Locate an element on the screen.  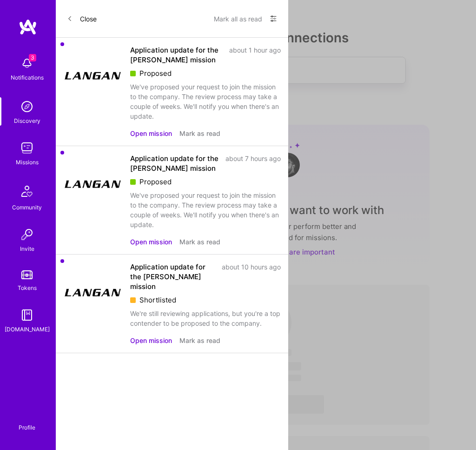
div: Profile is located at coordinates (27, 426).